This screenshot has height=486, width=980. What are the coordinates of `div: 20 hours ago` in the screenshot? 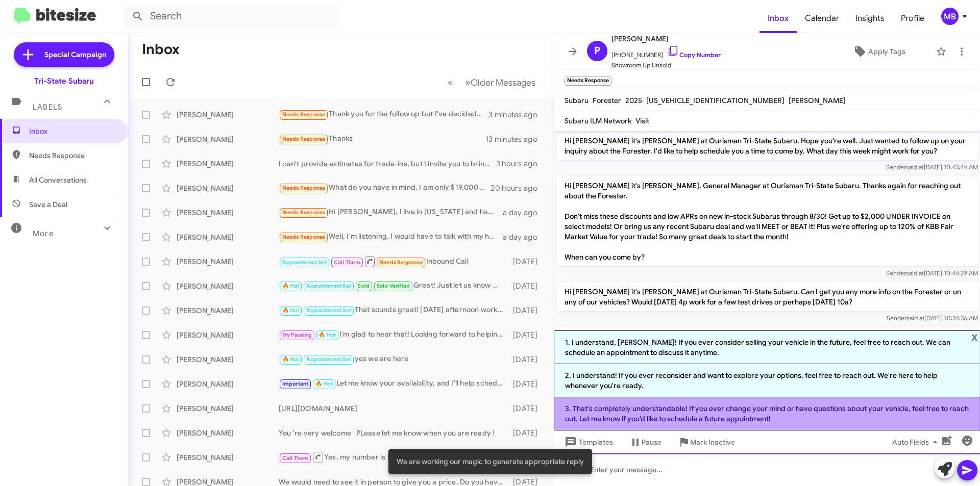 It's located at (518, 188).